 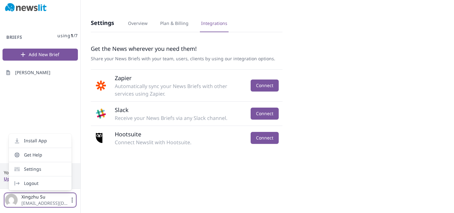 What do you see at coordinates (40, 141) in the screenshot?
I see `button: Install App` at bounding box center [40, 141].